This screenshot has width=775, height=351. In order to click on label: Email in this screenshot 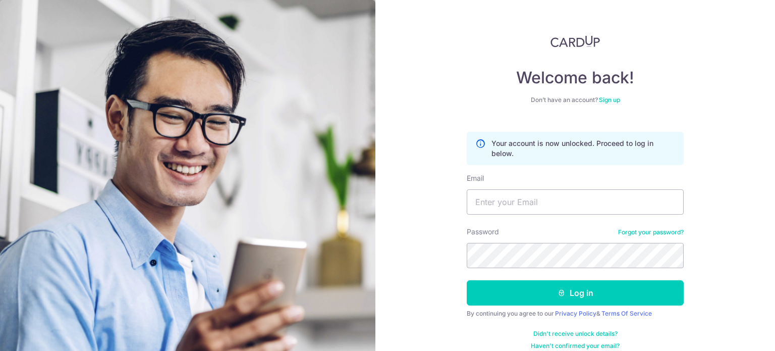, I will do `click(475, 178)`.